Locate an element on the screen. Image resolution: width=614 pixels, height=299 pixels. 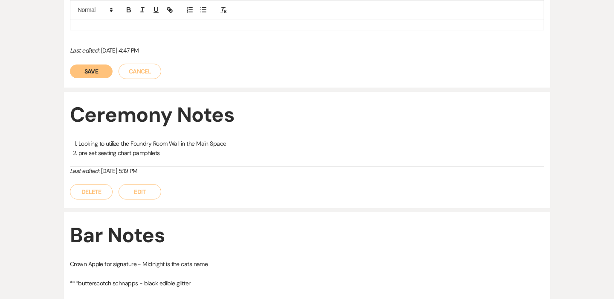
strong: Bar Notes is located at coordinates (117, 235).